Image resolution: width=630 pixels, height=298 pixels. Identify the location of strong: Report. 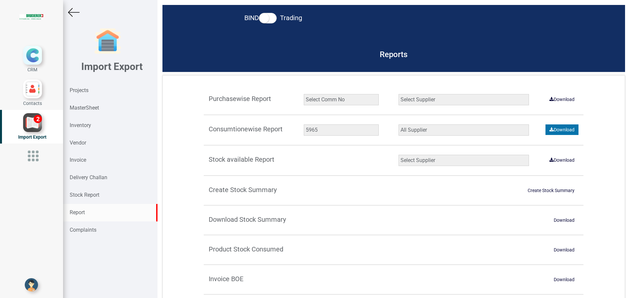
(77, 212).